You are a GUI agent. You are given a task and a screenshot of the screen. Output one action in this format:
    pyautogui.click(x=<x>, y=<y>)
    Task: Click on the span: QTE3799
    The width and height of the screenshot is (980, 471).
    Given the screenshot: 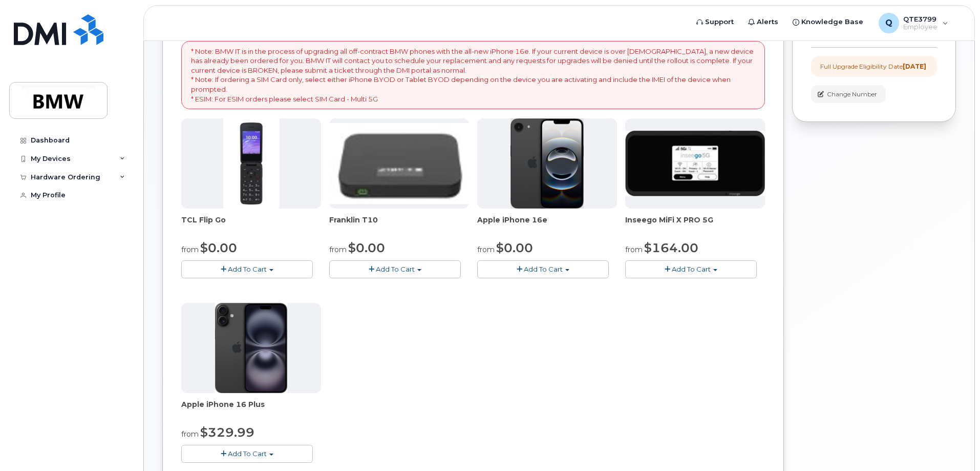 What is the action you would take?
    pyautogui.click(x=920, y=19)
    